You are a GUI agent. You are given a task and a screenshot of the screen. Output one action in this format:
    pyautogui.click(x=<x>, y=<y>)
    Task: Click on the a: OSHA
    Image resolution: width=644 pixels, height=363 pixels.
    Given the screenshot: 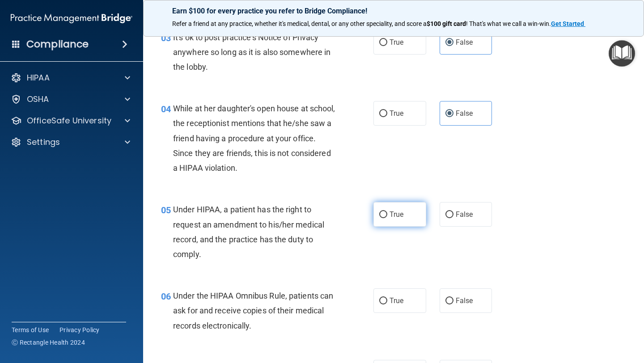 What is the action you would take?
    pyautogui.click(x=70, y=99)
    